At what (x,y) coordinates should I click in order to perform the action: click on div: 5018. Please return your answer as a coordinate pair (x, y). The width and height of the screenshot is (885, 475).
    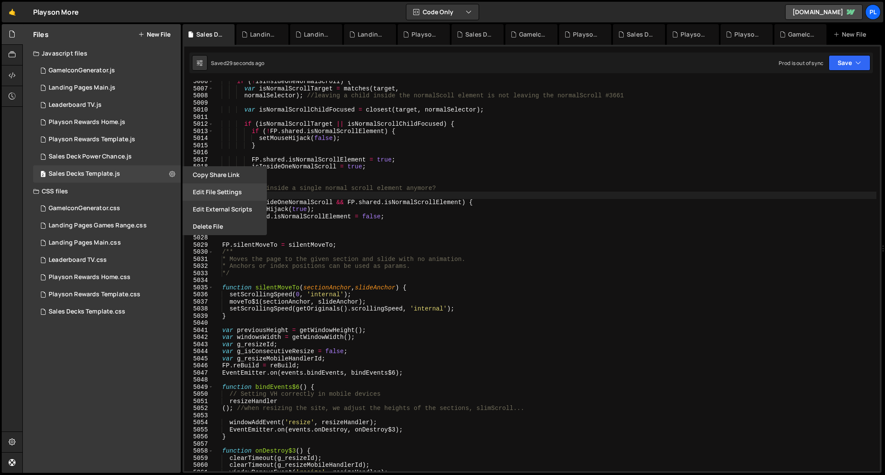
    Looking at the image, I should click on (199, 167).